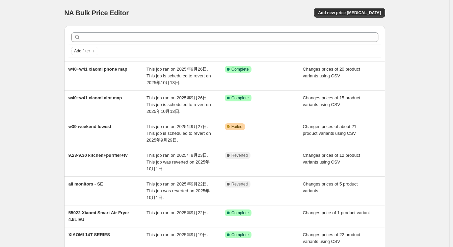 The image size is (453, 247). What do you see at coordinates (331, 158) in the screenshot?
I see `span: Changes prices of 12 product variants using CSV` at bounding box center [331, 158].